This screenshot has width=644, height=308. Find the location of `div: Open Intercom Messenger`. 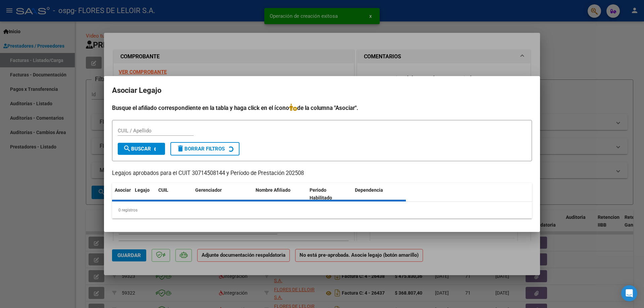

div: Open Intercom Messenger is located at coordinates (629, 293).